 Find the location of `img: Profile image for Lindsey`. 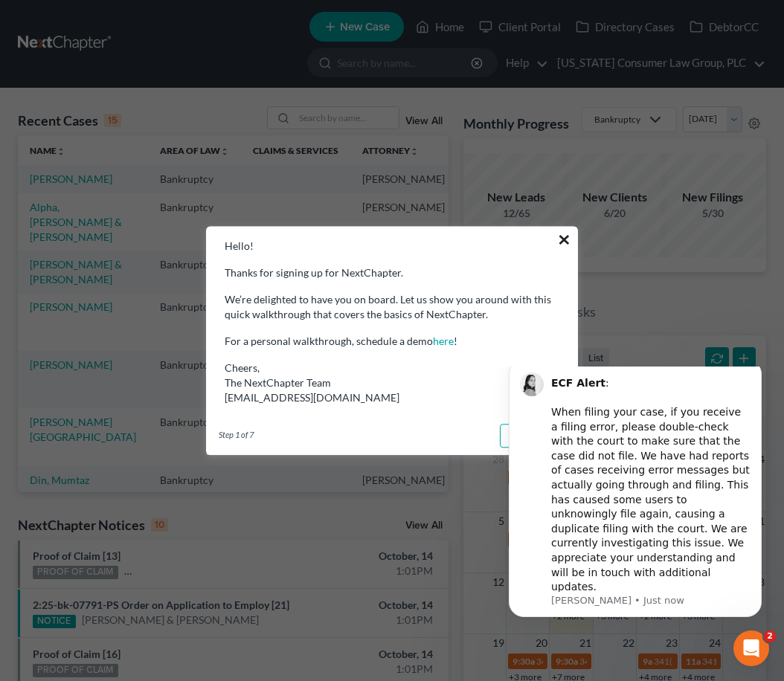

img: Profile image for Lindsey is located at coordinates (45, 18).